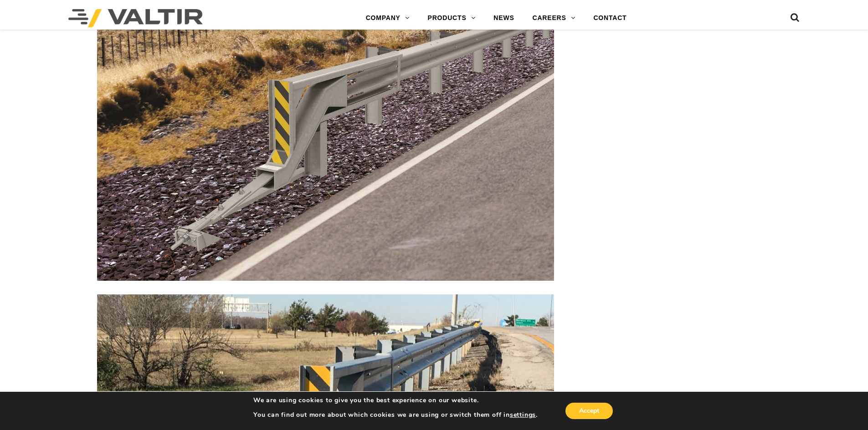 This screenshot has height=430, width=868. What do you see at coordinates (395, 401) in the screenshot?
I see `p: We are using cookies to give you the best experience on our website.` at bounding box center [395, 401].